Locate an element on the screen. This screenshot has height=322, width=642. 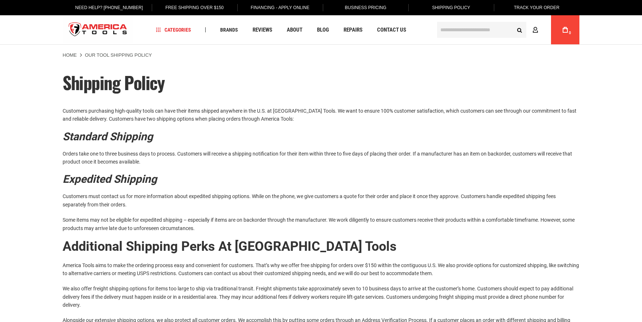
a: Contact Us is located at coordinates (392, 30).